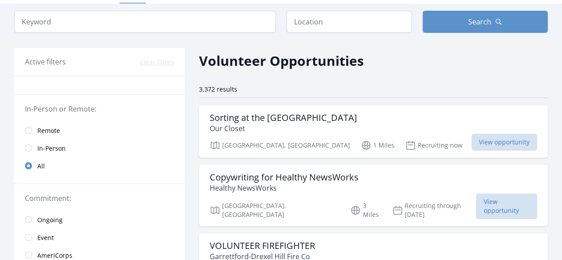 The width and height of the screenshot is (562, 260). I want to click on a: In-Person, so click(99, 148).